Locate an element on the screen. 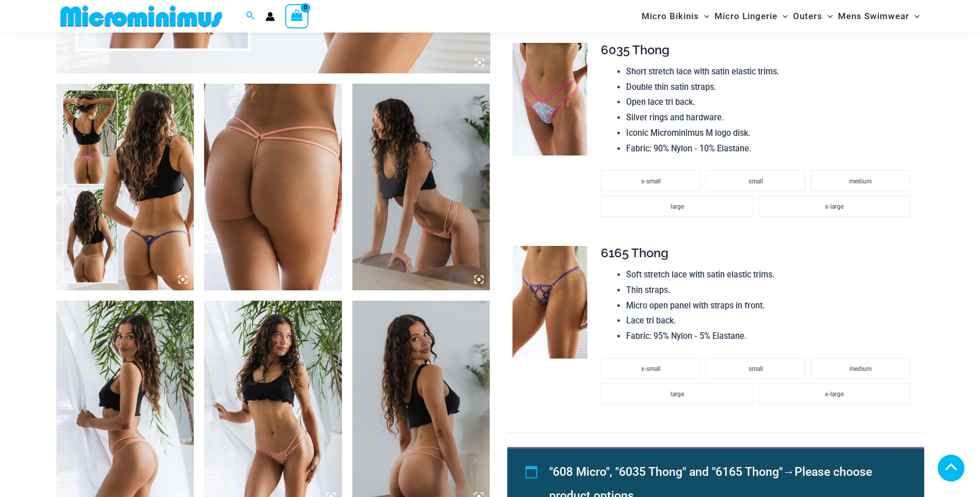 The width and height of the screenshot is (980, 497). img: MM SHOP LOGO FLAT is located at coordinates (141, 16).